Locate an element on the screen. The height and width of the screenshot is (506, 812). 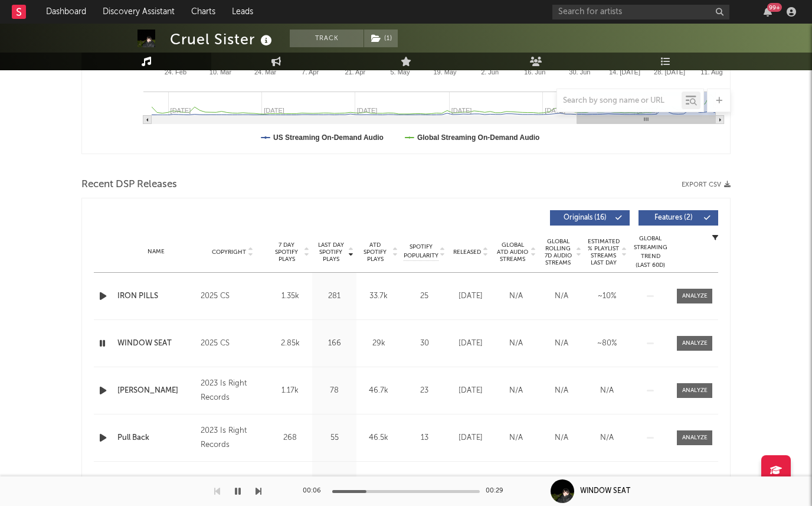
text: 16. Jun is located at coordinates (535, 72).